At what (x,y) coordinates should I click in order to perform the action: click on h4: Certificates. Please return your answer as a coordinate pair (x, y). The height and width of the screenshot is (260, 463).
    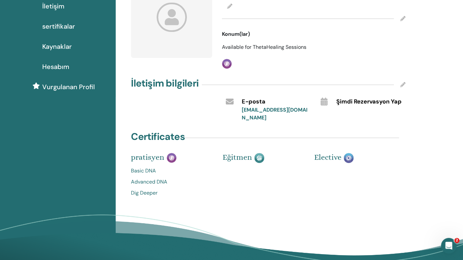
    Looking at the image, I should click on (158, 137).